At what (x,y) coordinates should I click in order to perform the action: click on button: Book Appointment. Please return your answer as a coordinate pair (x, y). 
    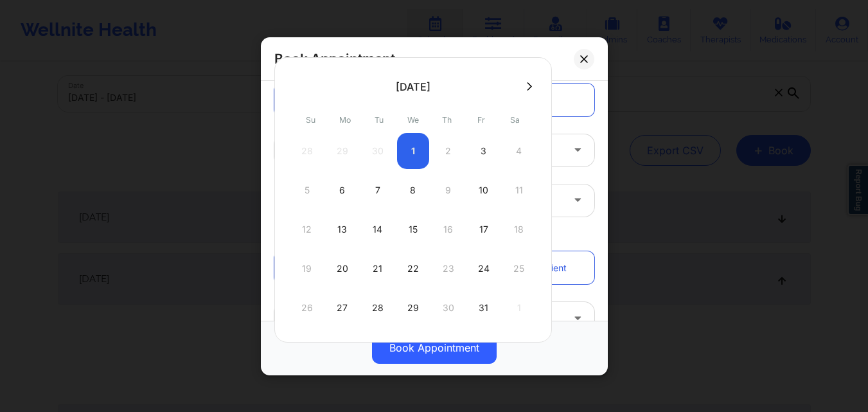
    Looking at the image, I should click on (434, 348).